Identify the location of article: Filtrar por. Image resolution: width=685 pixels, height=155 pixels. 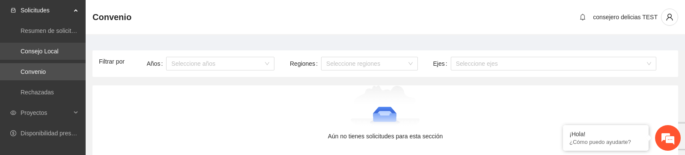
(119, 62).